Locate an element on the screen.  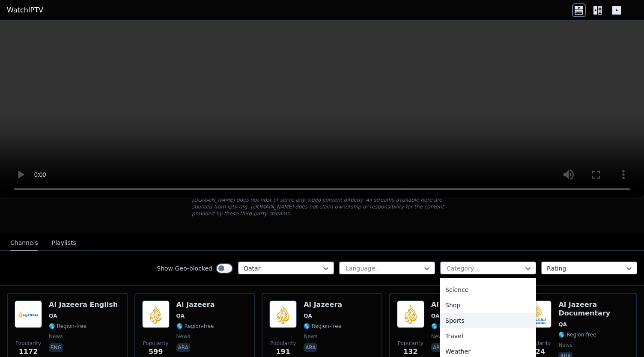
span: 1172 is located at coordinates (28, 351).